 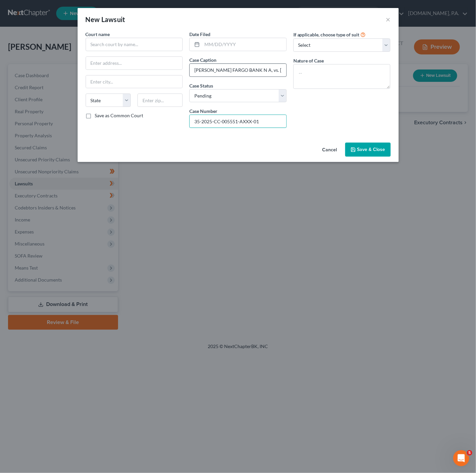 What do you see at coordinates (134, 82) in the screenshot?
I see `input: Enter city...` at bounding box center [134, 82].